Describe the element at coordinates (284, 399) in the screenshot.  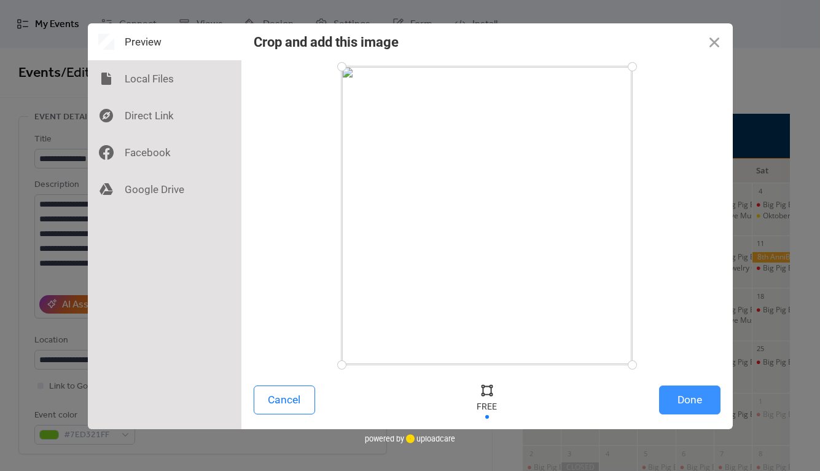
I see `button: Cancel` at that location.